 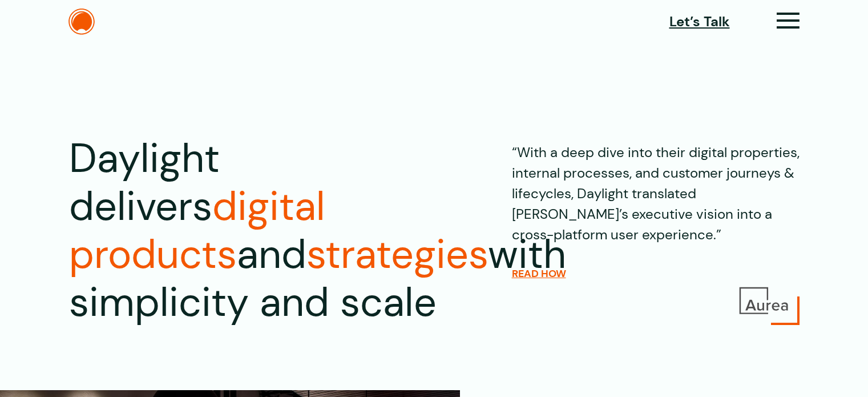 What do you see at coordinates (656, 189) in the screenshot?
I see `p: “With a deep dive into their digital properties, internal processes, and customer journeys & life...` at bounding box center [656, 189].